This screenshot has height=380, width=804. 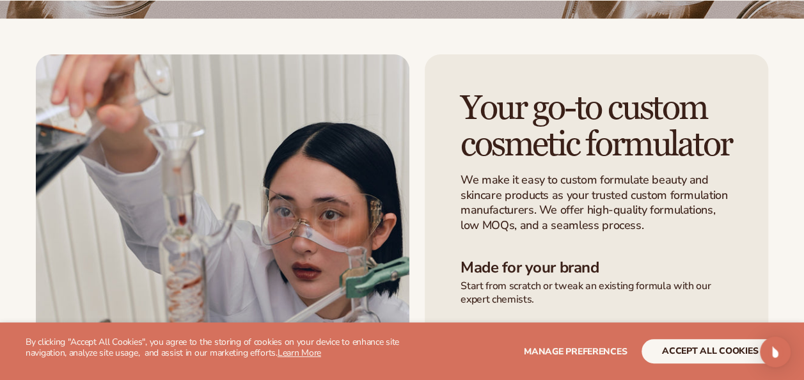 What do you see at coordinates (596, 267) in the screenshot?
I see `h3: Made for your brand` at bounding box center [596, 267].